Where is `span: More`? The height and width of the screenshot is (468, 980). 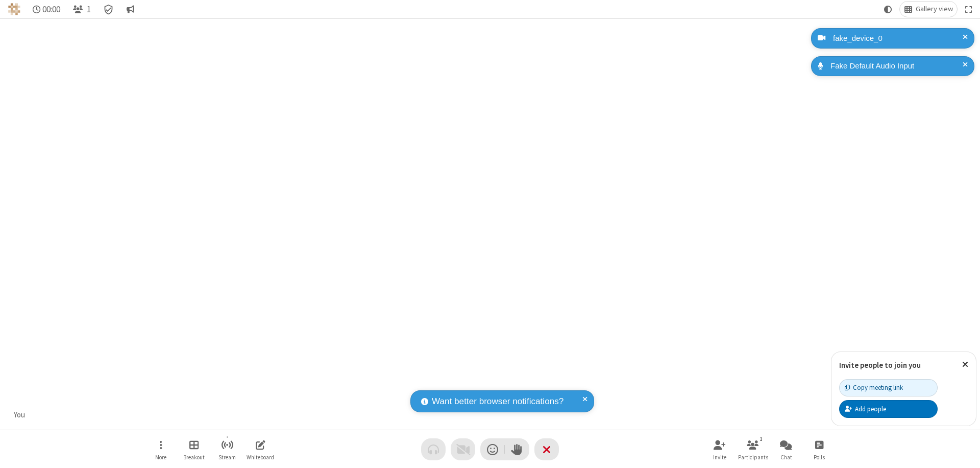
span: More is located at coordinates (161, 457).